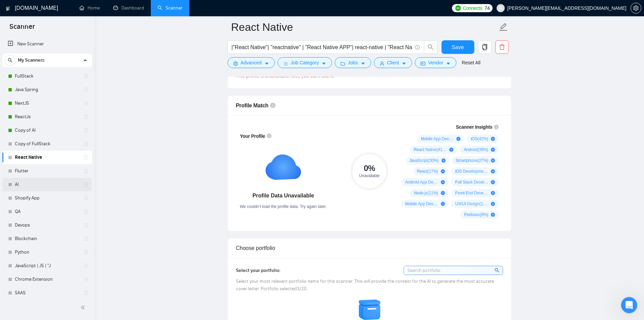  What do you see at coordinates (502, 47) in the screenshot?
I see `span: delete` at bounding box center [502, 47].